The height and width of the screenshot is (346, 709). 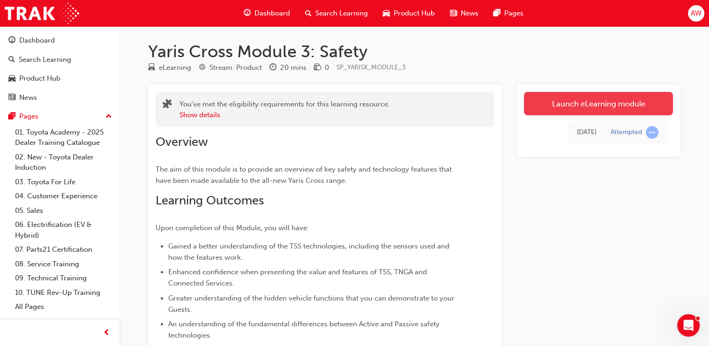 I want to click on span: Learning Outcomes, so click(x=209, y=200).